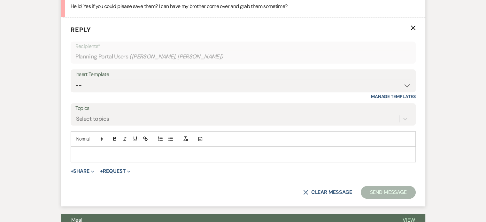 The height and width of the screenshot is (222, 486). I want to click on div: Planning Portal Users, so click(243, 57).